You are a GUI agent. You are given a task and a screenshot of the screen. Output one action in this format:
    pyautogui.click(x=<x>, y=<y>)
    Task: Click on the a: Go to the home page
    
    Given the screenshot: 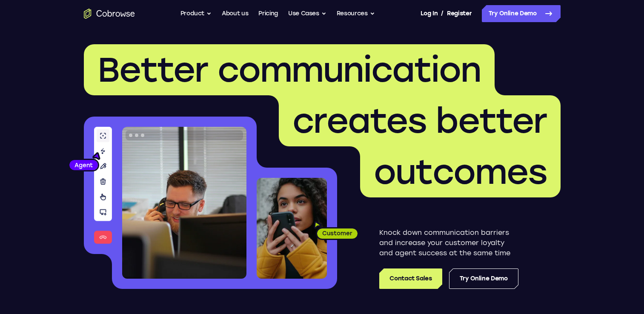 What is the action you would take?
    pyautogui.click(x=109, y=14)
    